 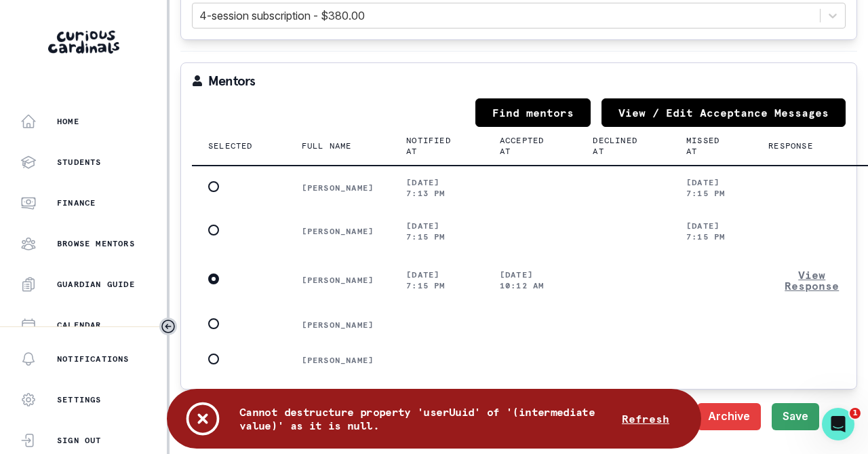 What do you see at coordinates (533, 113) in the screenshot?
I see `a: Find mentors` at bounding box center [533, 113].